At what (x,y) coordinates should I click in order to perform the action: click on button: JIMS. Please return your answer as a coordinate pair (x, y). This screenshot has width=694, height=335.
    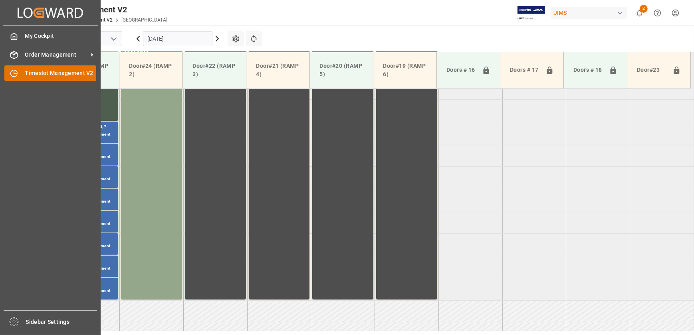
    Looking at the image, I should click on (591, 13).